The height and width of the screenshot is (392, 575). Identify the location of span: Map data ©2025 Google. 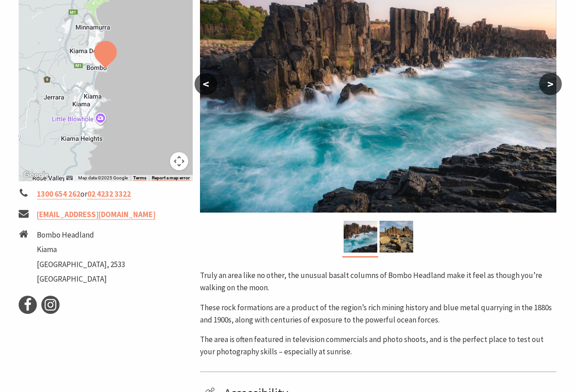
(103, 178).